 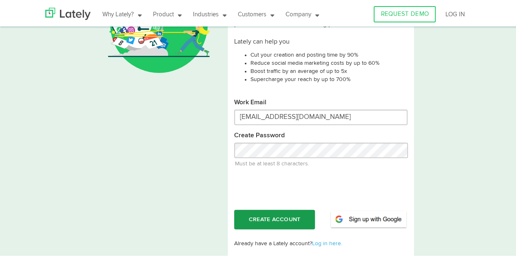 What do you see at coordinates (321, 38) in the screenshot?
I see `p: Lately can help you` at bounding box center [321, 38].